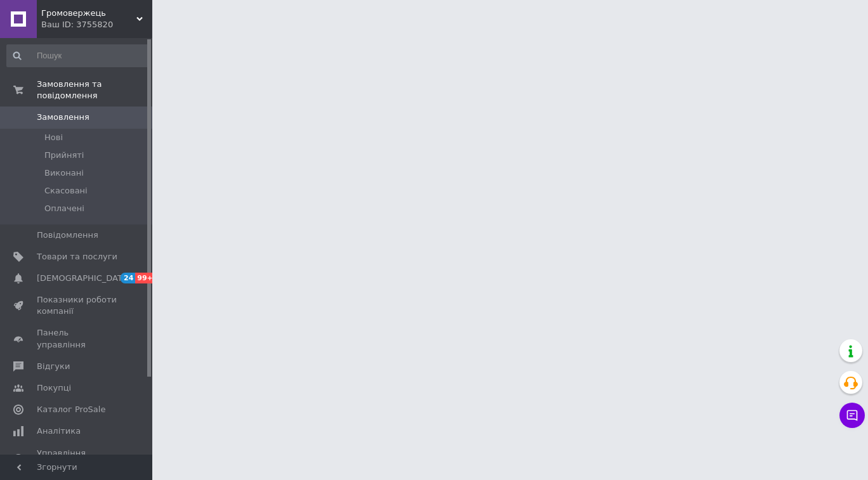 The width and height of the screenshot is (868, 480). I want to click on span: Показники роботи компанії, so click(77, 305).